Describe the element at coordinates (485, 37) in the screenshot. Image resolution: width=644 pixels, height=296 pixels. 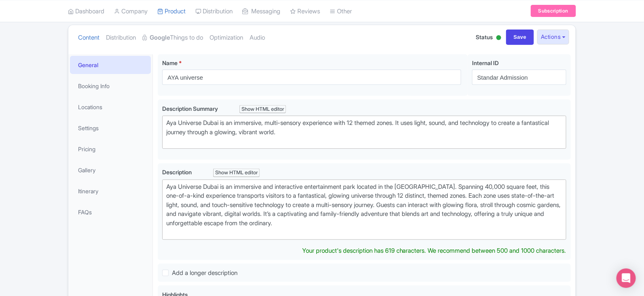
I see `span: Status` at that location.